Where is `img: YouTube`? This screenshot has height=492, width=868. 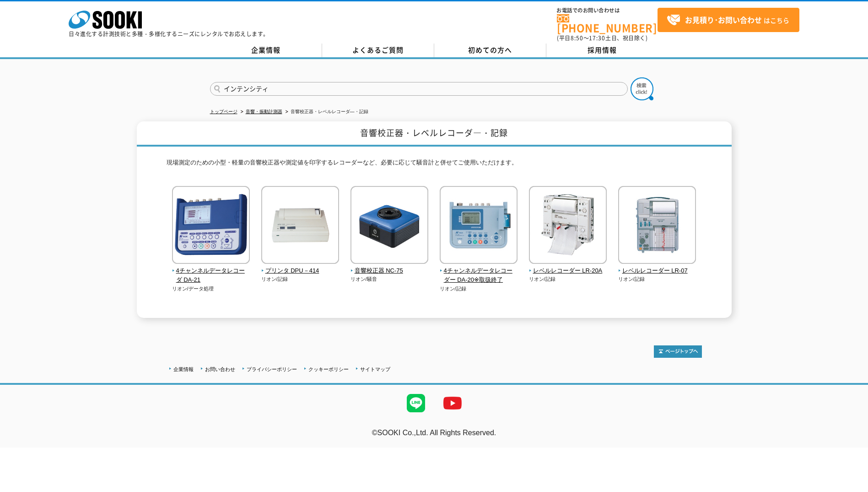
img: YouTube is located at coordinates (453, 403).